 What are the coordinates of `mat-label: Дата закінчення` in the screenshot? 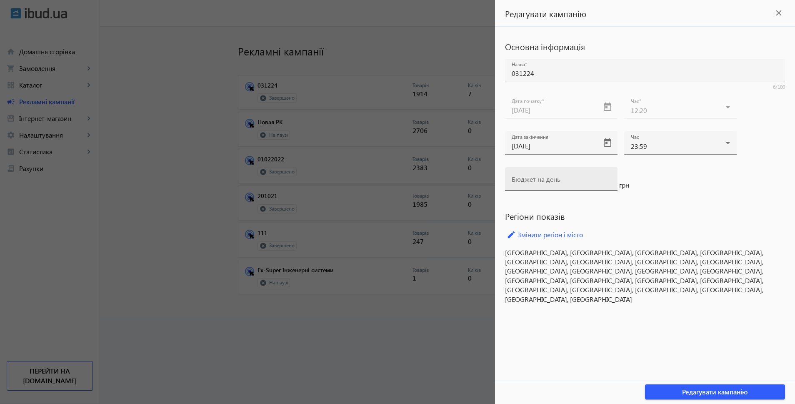 It's located at (530, 137).